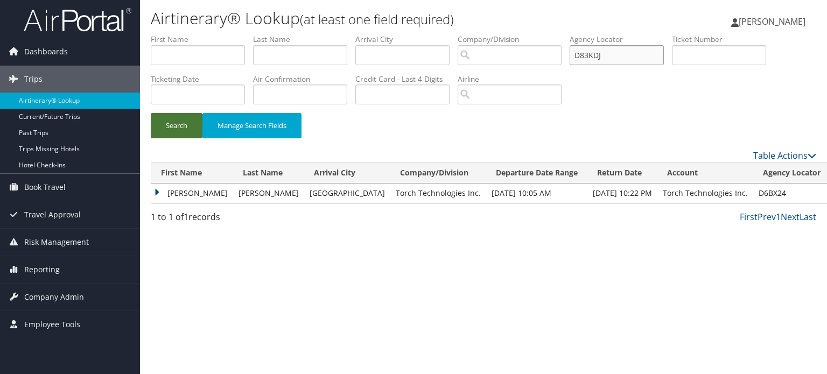  I want to click on span: Travel Approval, so click(52, 215).